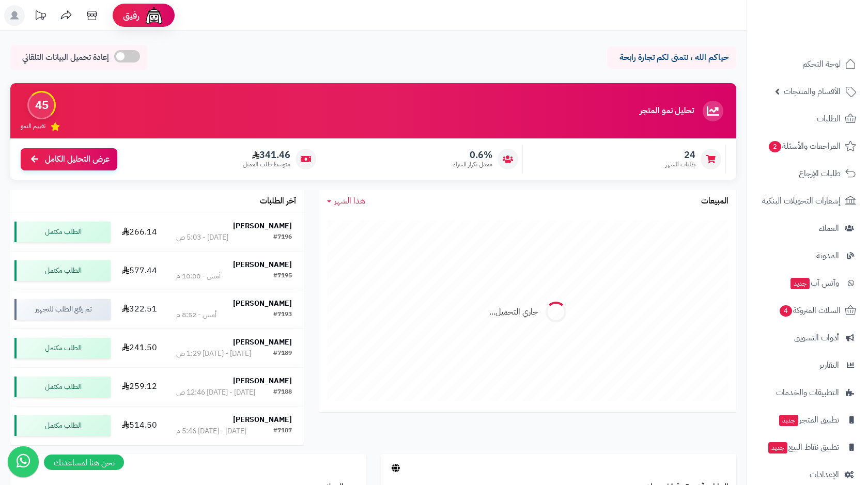 This screenshot has height=485, width=868. I want to click on span: المدونة, so click(827, 256).